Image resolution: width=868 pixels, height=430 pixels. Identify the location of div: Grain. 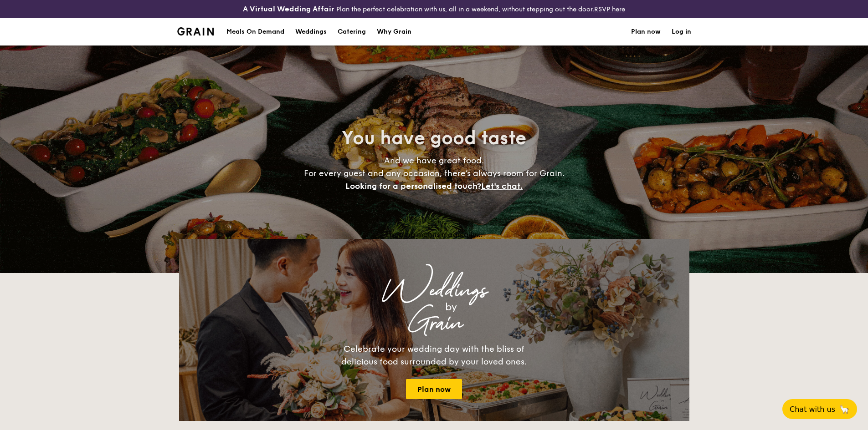
(434, 324).